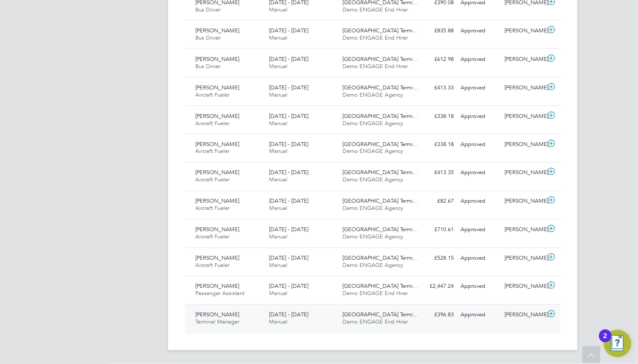 The image size is (638, 364). I want to click on div: £82.67, so click(435, 202).